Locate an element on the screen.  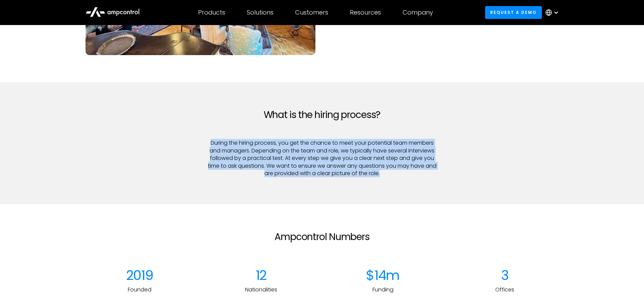
div: 2019 is located at coordinates (140, 275).